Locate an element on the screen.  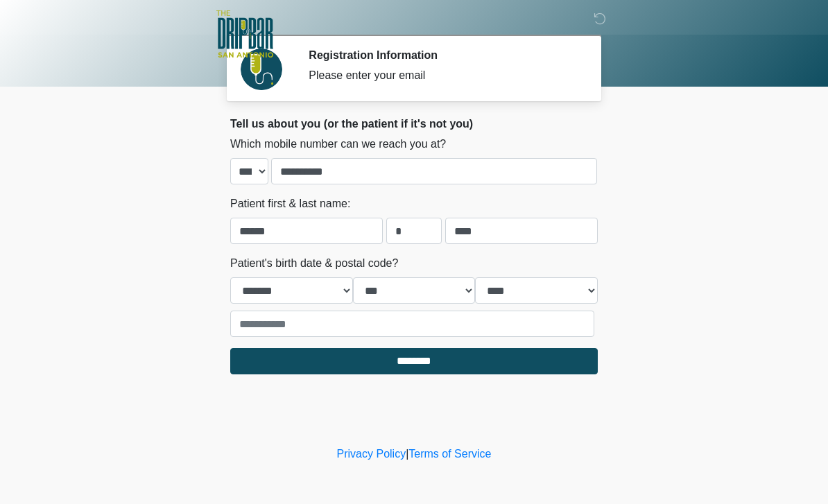
label: Which mobile number can we reach you at? is located at coordinates (337, 144).